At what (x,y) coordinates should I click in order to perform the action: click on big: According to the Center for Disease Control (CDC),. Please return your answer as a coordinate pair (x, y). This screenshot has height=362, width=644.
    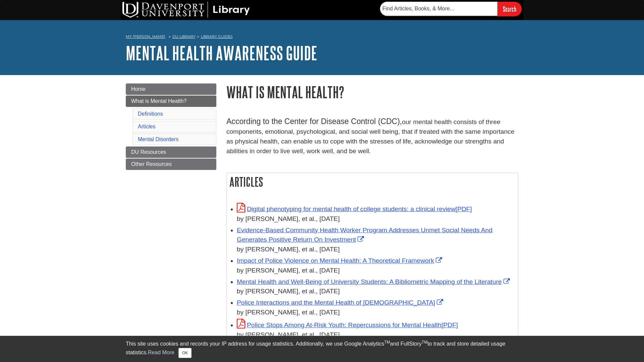
    Looking at the image, I should click on (314, 121).